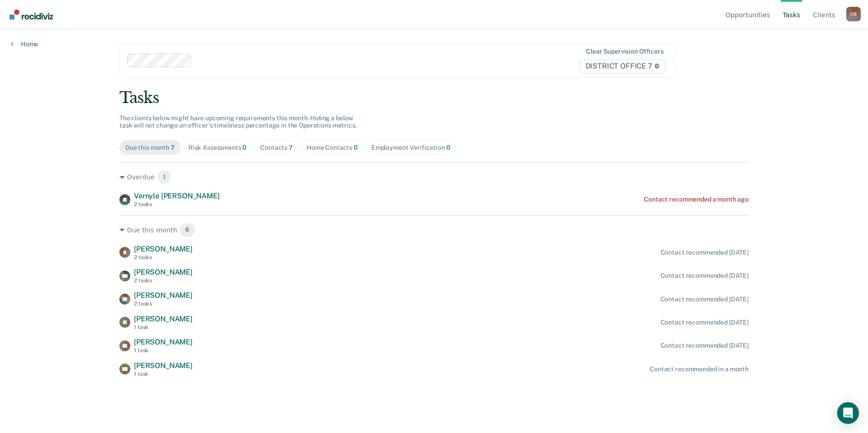 Image resolution: width=868 pixels, height=433 pixels. I want to click on span: 6, so click(187, 230).